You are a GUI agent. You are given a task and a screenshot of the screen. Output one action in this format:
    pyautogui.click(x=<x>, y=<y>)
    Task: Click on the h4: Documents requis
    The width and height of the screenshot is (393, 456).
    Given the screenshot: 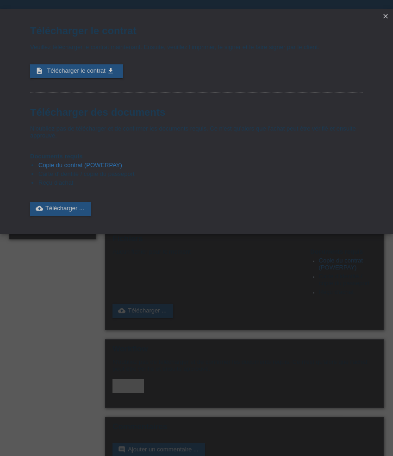 What is the action you would take?
    pyautogui.click(x=196, y=156)
    